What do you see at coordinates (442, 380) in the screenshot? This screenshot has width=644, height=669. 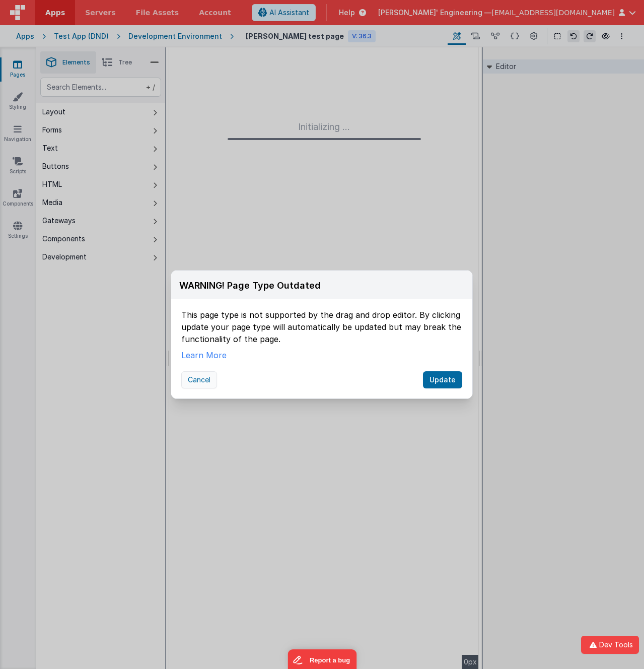 I see `button: Update` at bounding box center [442, 380].